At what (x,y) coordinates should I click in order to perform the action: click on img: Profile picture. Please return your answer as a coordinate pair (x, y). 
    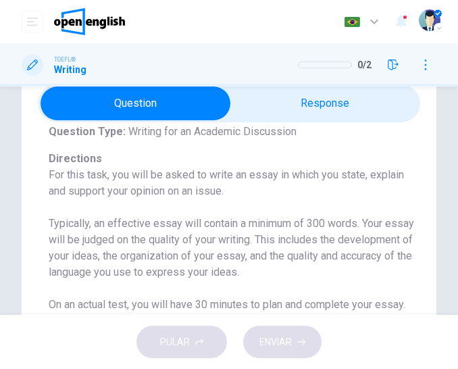
    Looking at the image, I should click on (429, 20).